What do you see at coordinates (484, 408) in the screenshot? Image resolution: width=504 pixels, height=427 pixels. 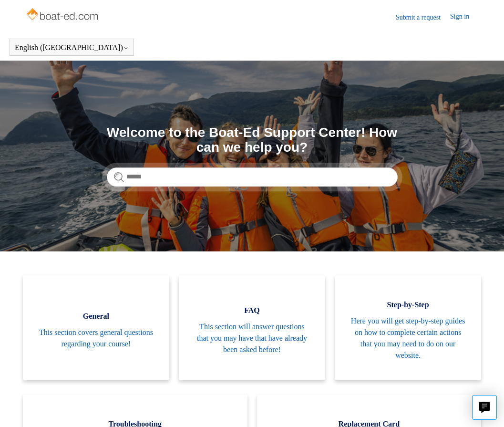 I see `div: Live chat` at bounding box center [484, 408].